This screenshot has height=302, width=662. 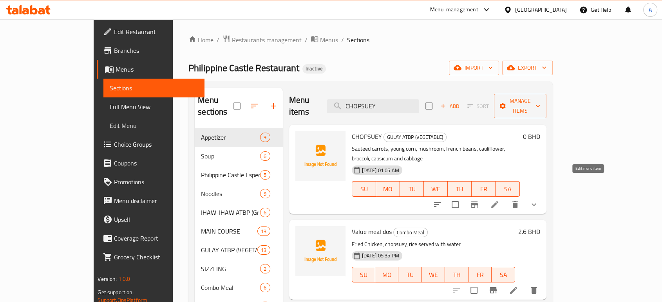 What do you see at coordinates (262, 40) in the screenshot?
I see `a: Restaurants management` at bounding box center [262, 40].